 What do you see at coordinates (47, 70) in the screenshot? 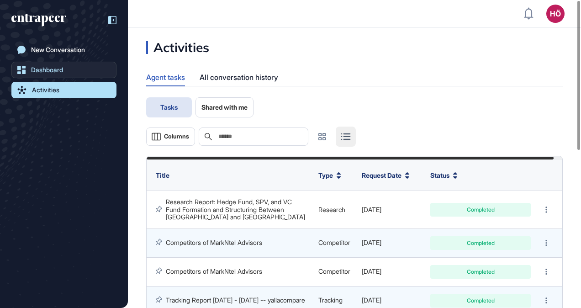
I see `div: Dashboard` at bounding box center [47, 70].